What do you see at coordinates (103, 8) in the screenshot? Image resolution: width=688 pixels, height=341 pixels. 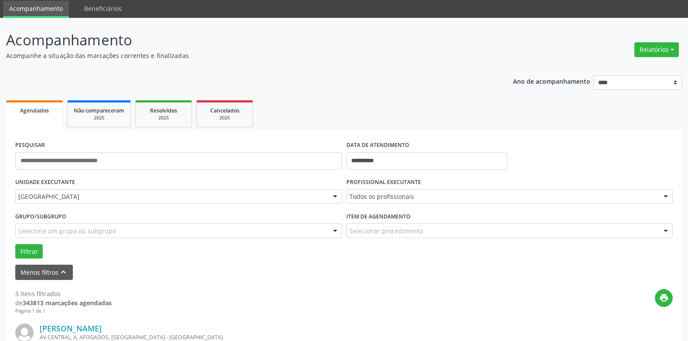 I see `a: Beneficiários` at bounding box center [103, 8].